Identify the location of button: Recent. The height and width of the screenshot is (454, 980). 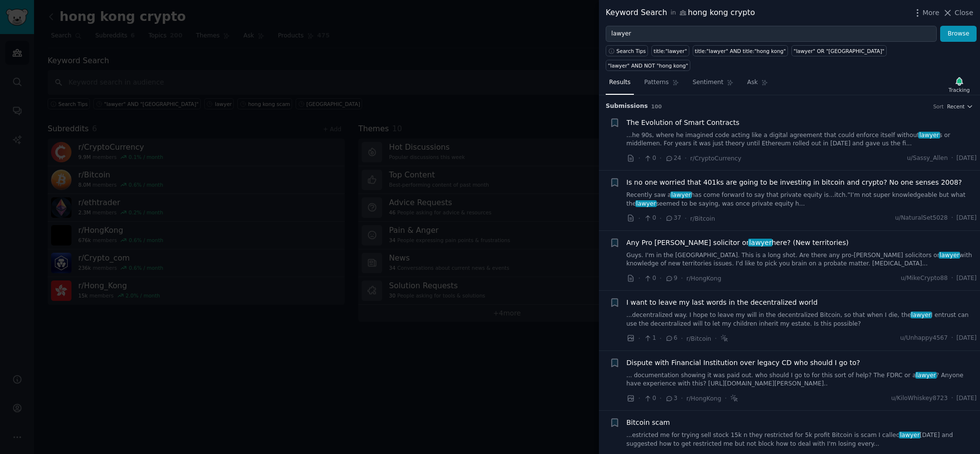
(960, 106).